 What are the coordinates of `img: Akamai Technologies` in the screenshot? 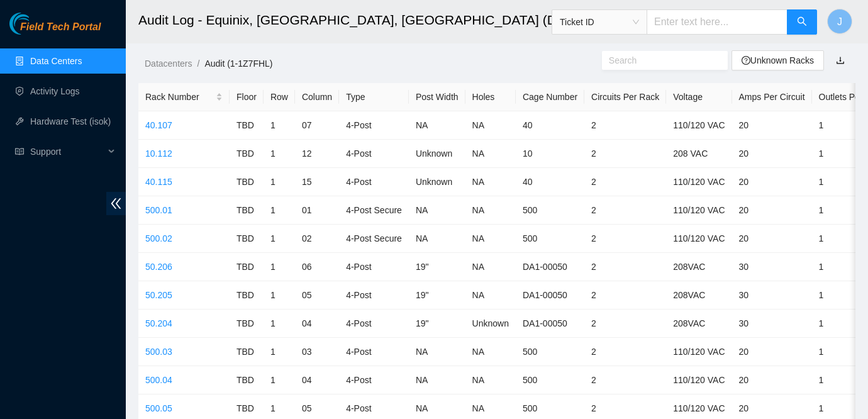 It's located at (37, 23).